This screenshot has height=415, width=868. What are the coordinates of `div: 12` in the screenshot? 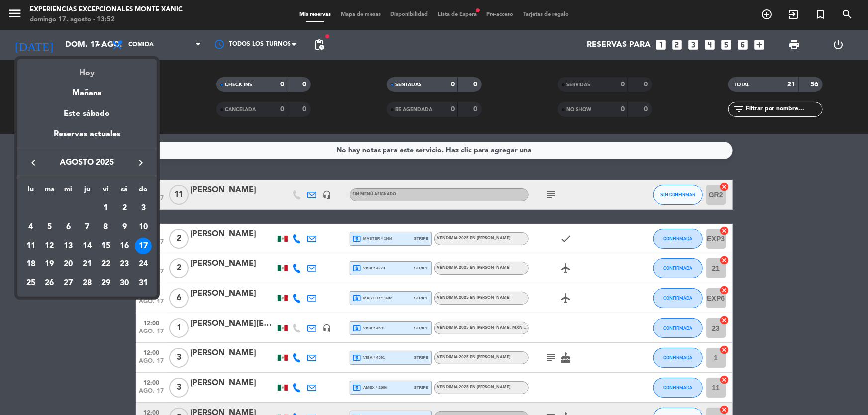 It's located at (50, 246).